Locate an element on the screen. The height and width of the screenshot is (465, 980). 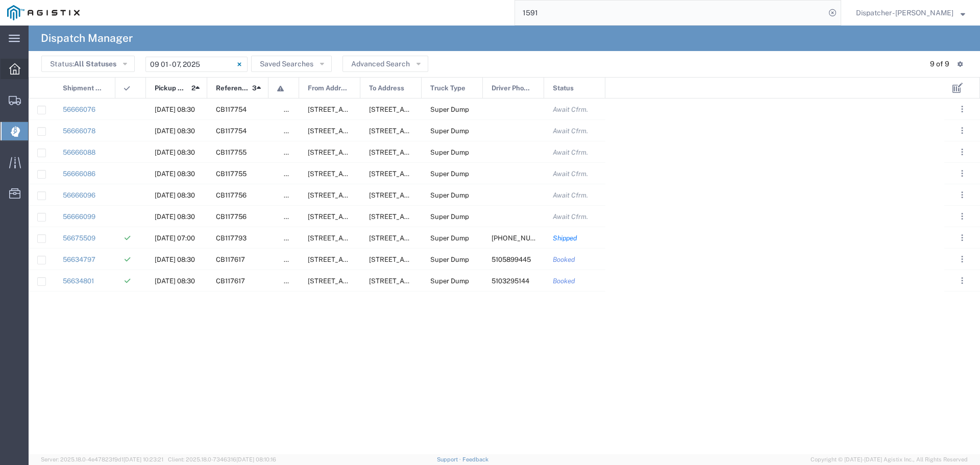
span: Dispatcher - Eli Amezcua is located at coordinates (904, 13).